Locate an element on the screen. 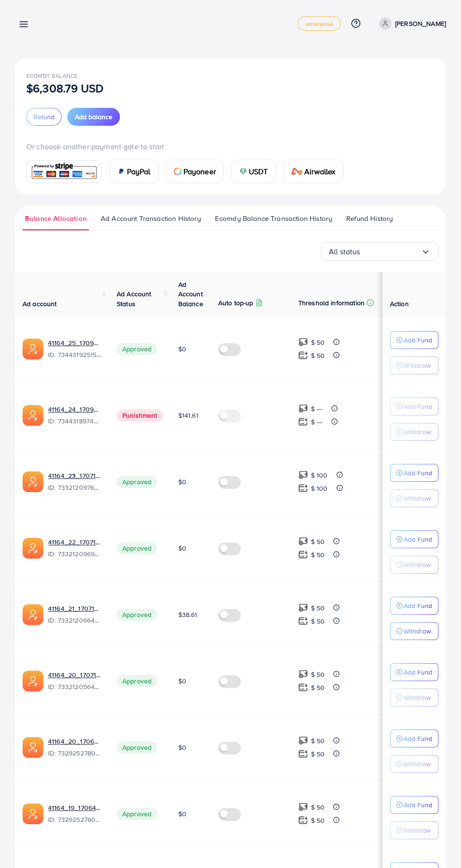 The image size is (461, 868). a: 41164_25_1709982599082 is located at coordinates (75, 343).